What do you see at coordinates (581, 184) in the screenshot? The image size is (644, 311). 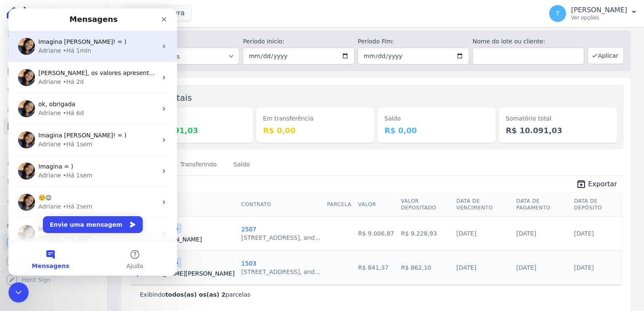 I see `i: unarchive` at bounding box center [581, 184].